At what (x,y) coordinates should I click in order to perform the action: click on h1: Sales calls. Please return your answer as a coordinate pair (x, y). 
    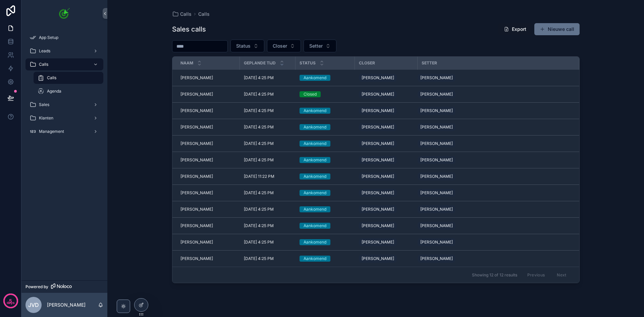
    Looking at the image, I should click on (189, 29).